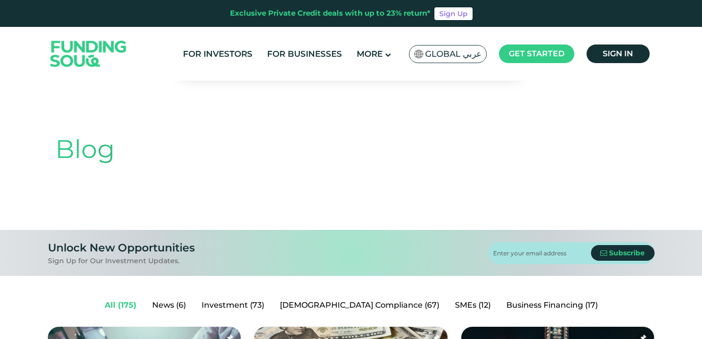 This screenshot has height=339, width=702. I want to click on span: Global عربي, so click(453, 54).